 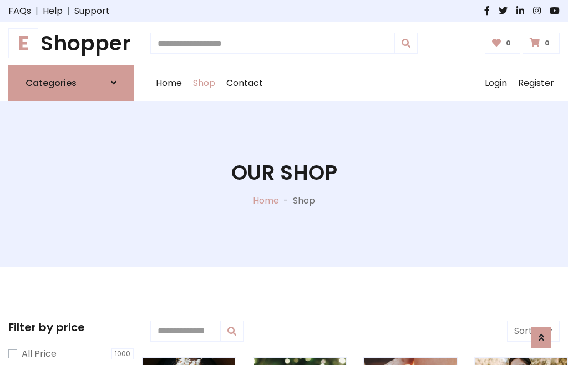 I want to click on a: FAQs, so click(x=19, y=11).